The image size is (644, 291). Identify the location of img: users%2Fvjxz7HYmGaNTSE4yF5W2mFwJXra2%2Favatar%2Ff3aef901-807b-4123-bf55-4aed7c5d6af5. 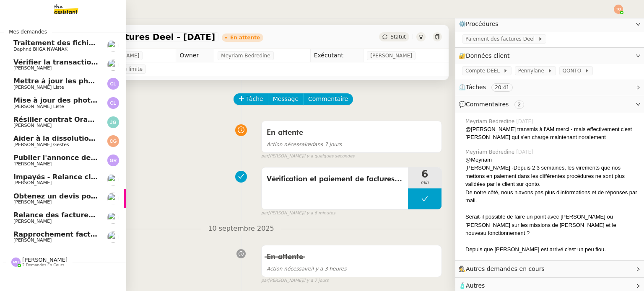
(113, 198).